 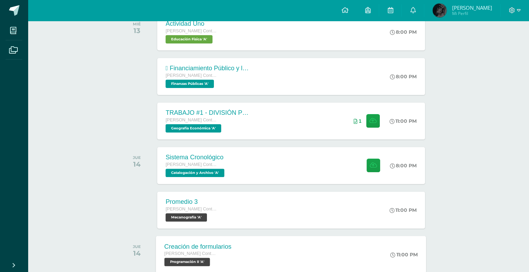 What do you see at coordinates (137, 24) in the screenshot?
I see `div: MIÉ` at bounding box center [137, 24].